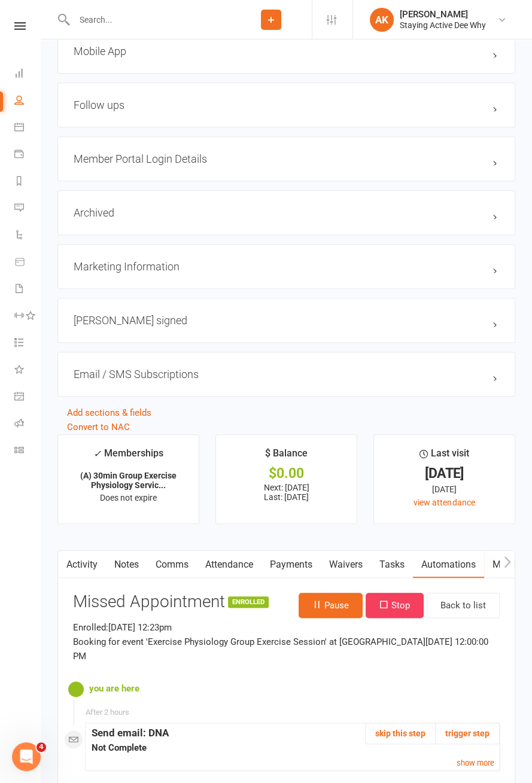 Image resolution: width=532 pixels, height=783 pixels. Describe the element at coordinates (286, 374) in the screenshot. I see `h3: Email / SMS Subscriptions` at that location.